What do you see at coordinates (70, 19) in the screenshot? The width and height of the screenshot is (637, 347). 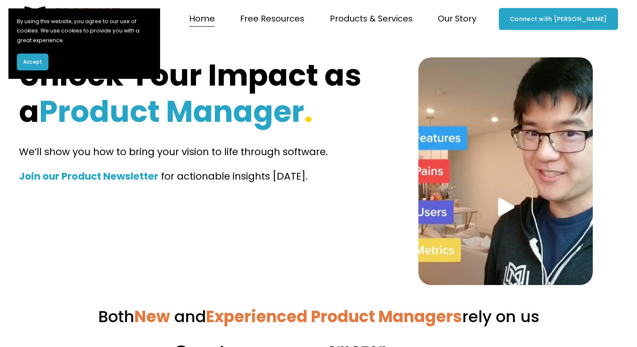 I see `img: Product Teacher` at bounding box center [70, 19].